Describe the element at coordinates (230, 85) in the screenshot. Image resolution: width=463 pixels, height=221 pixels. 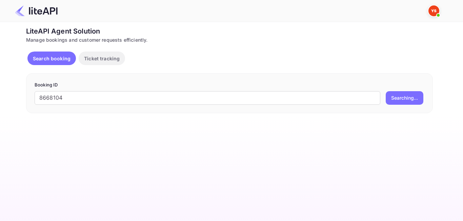
I see `p: Booking ID` at that location.